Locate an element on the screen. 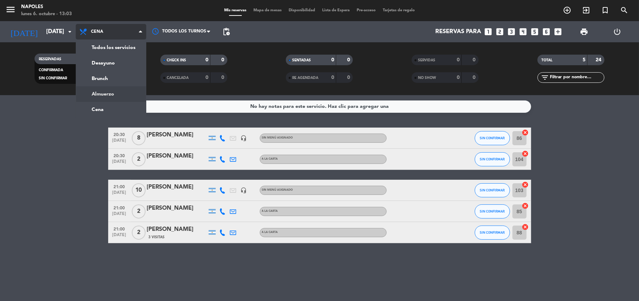 The width and height of the screenshot is (639, 301). a: Brunch is located at coordinates (111, 79).